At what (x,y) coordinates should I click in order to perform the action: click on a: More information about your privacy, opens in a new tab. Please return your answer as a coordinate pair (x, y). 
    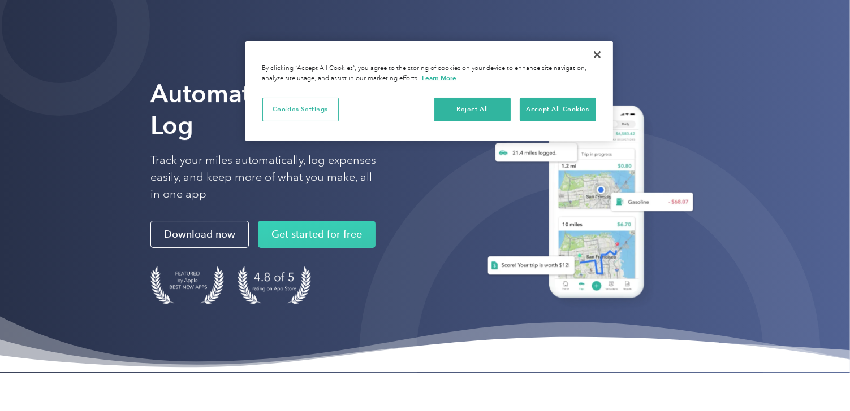
    Looking at the image, I should click on (439, 78).